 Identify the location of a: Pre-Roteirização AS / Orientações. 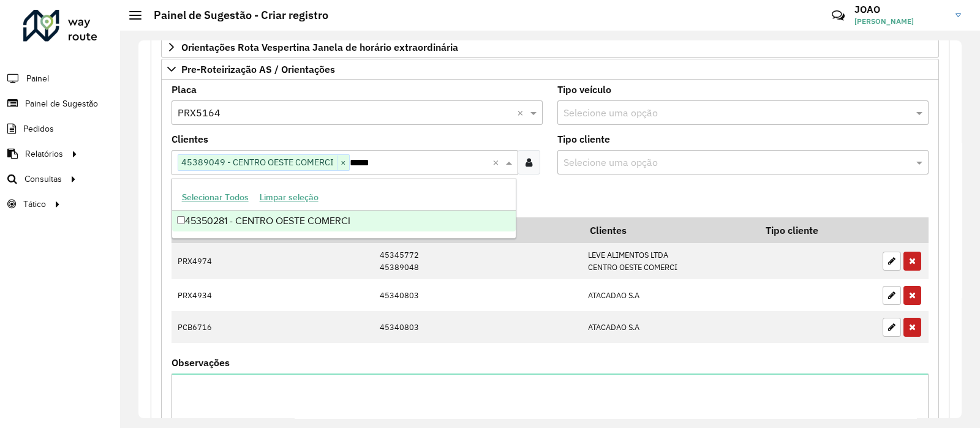
(550, 69).